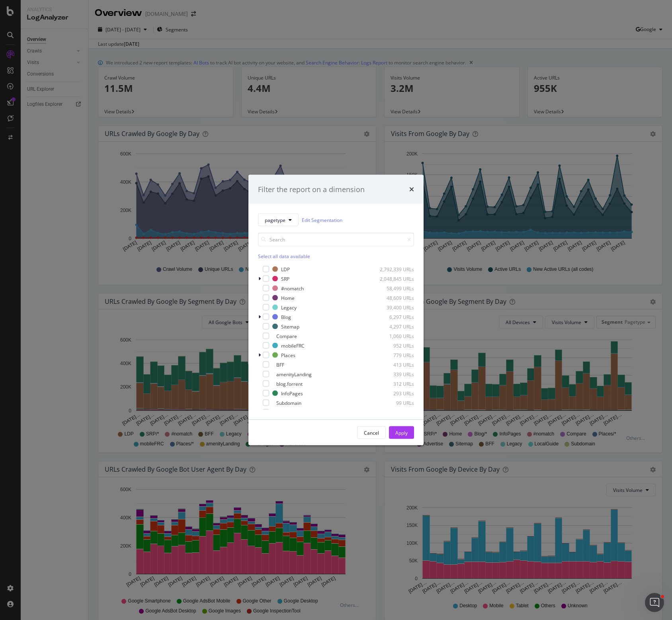  Describe the element at coordinates (394, 326) in the screenshot. I see `div: 4,297 URLs` at that location.